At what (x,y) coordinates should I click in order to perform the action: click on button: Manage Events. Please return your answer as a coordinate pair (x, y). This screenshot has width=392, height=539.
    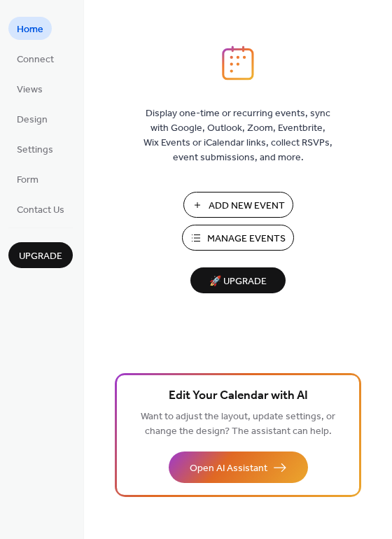
    Looking at the image, I should click on (237, 238).